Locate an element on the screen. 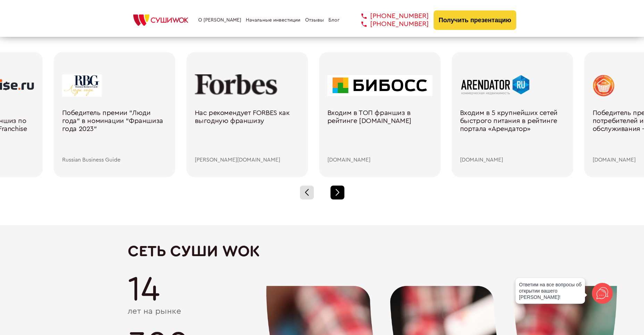  div: 14 is located at coordinates (322, 290).